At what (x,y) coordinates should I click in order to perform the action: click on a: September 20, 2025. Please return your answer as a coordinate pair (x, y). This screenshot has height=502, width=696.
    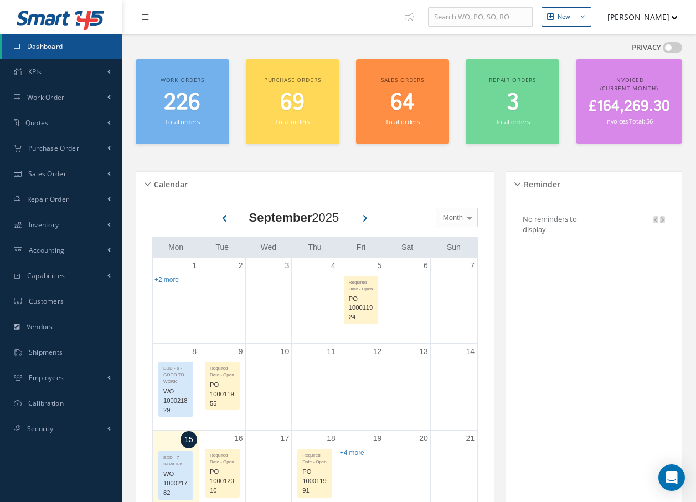
    Looking at the image, I should click on (424, 438).